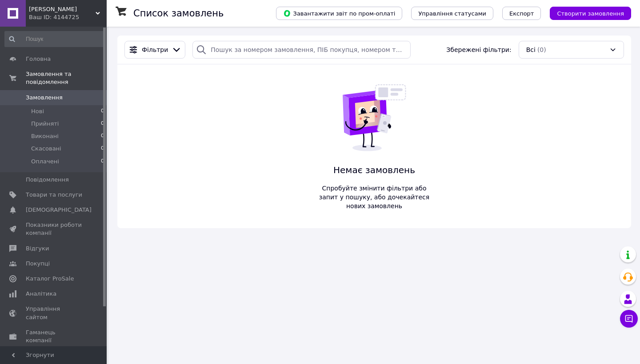 Image resolution: width=640 pixels, height=364 pixels. I want to click on span: Товари та послуги, so click(54, 195).